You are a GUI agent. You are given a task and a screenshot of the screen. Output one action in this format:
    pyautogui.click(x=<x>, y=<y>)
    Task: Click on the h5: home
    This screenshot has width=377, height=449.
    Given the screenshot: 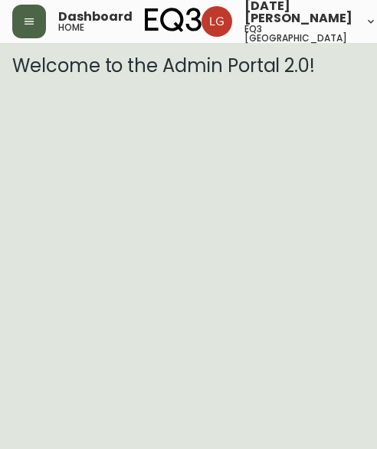 What is the action you would take?
    pyautogui.click(x=71, y=28)
    